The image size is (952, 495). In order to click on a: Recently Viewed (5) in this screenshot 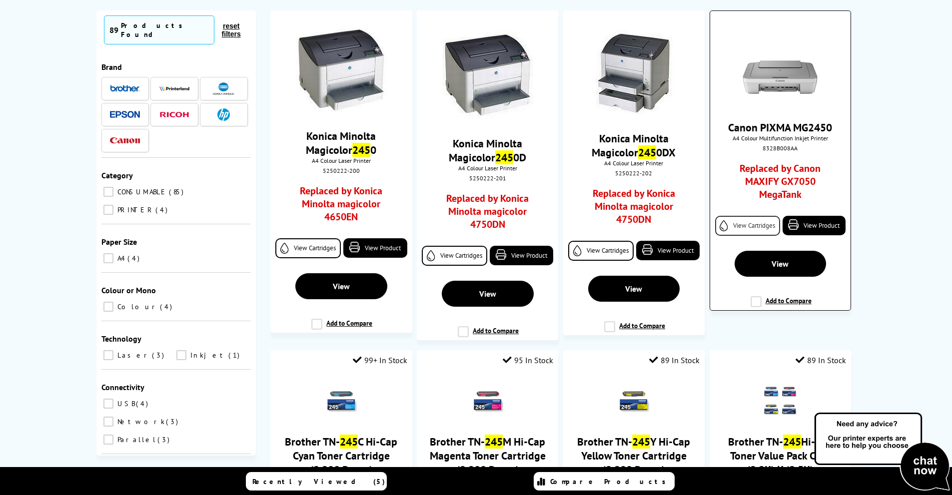, I will do `click(316, 481)`.